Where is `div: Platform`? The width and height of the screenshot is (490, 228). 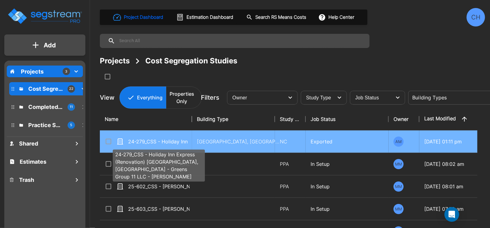
div: Platform is located at coordinates (161, 97).